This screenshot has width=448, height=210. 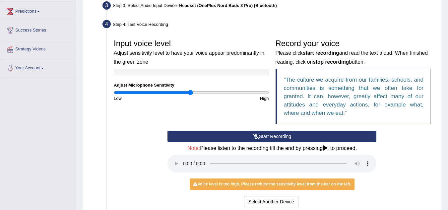 I want to click on span: Note:, so click(x=194, y=148).